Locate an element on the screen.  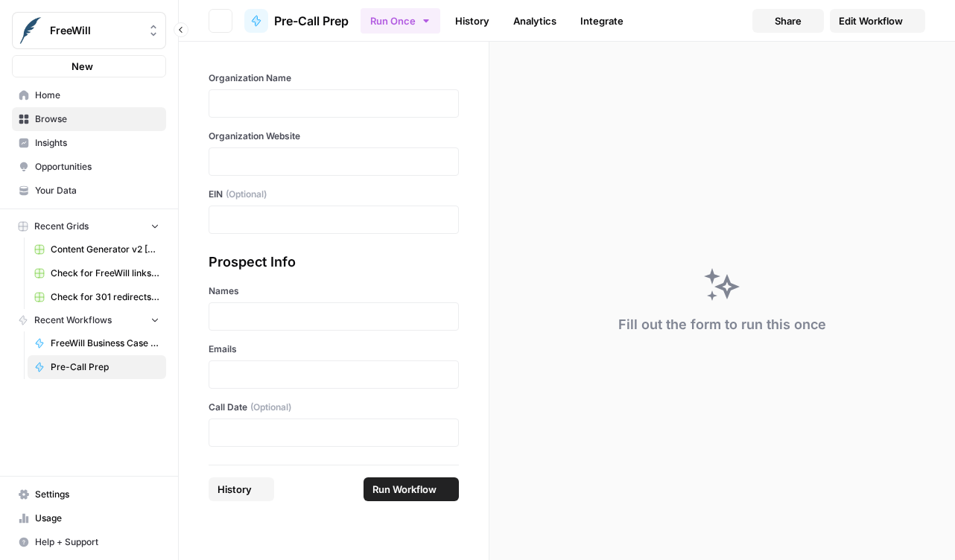
a: FreeWill Business Case Generator v2 is located at coordinates (96, 344).